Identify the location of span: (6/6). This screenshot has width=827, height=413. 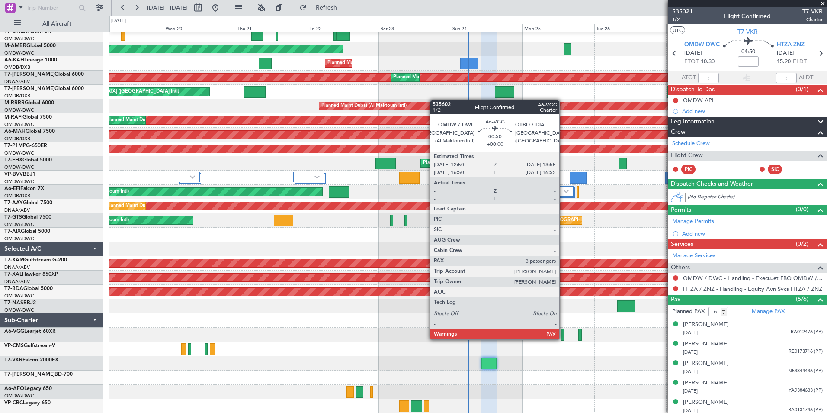
(802, 299).